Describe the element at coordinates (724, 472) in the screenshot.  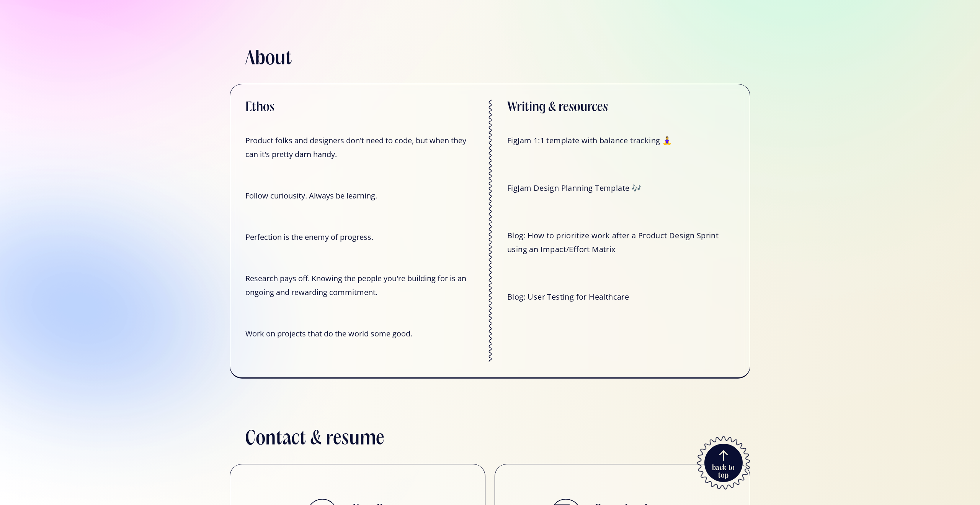
I see `div: back to top` at that location.